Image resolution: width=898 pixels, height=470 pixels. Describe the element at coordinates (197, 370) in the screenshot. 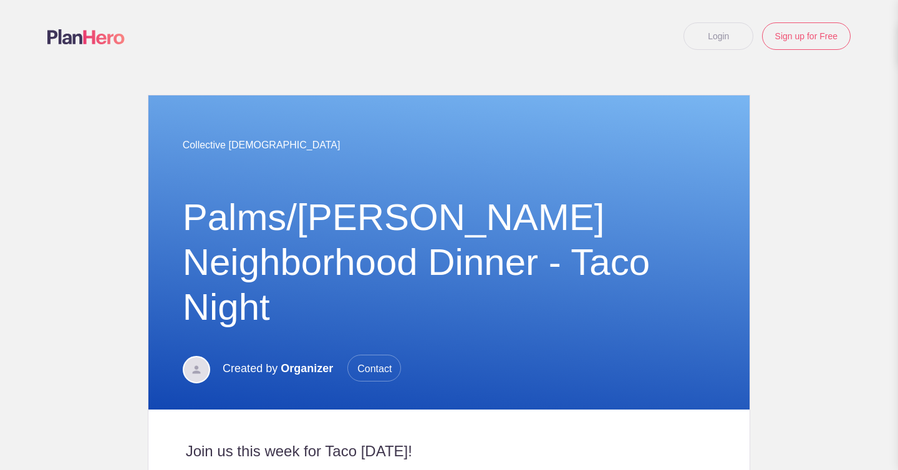

I see `img: Davatar` at that location.